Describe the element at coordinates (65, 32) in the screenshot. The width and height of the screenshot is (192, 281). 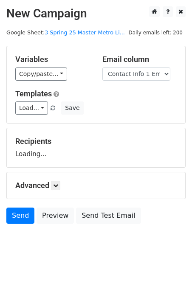
I see `small: Google Sheet:` at that location.